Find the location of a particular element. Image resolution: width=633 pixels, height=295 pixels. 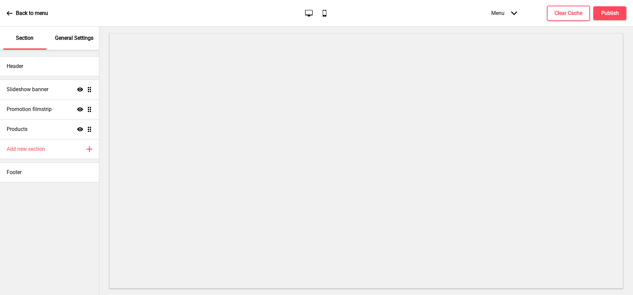

a: Back to menu is located at coordinates (27, 13).